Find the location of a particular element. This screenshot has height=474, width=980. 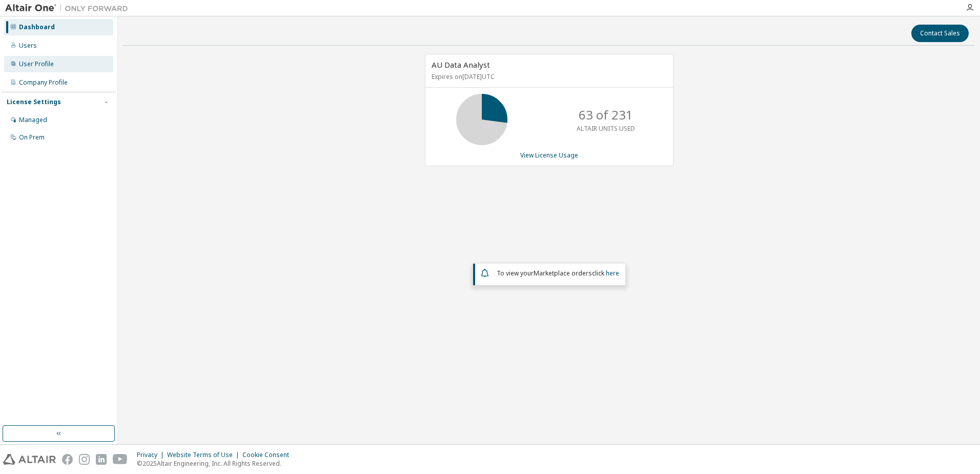

img: altair_logo.svg is located at coordinates (29, 459).